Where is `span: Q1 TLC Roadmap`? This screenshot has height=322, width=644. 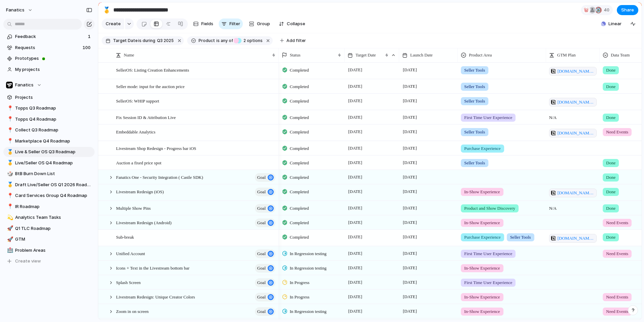 span: Q1 TLC Roadmap is located at coordinates (54, 229).